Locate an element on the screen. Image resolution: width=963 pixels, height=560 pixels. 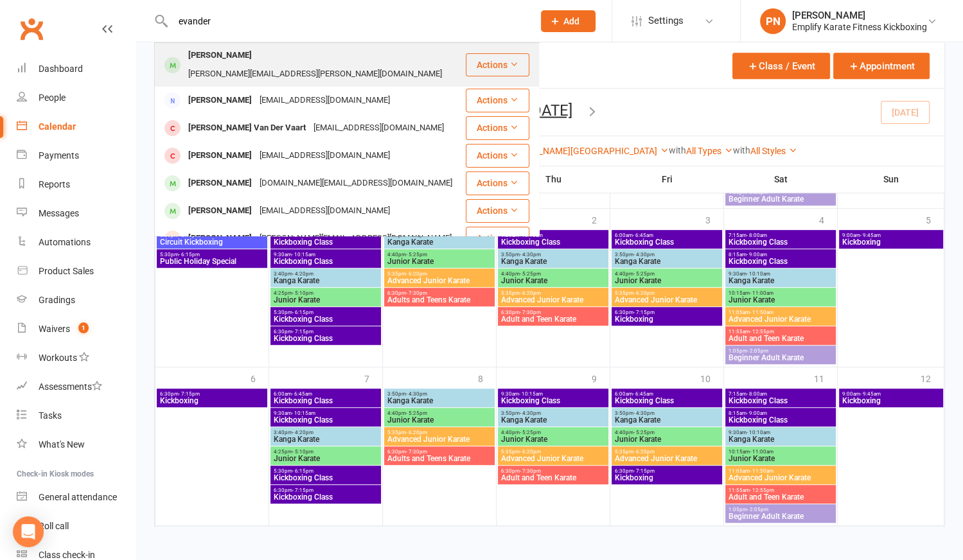
span: - 9:45am is located at coordinates (870, 394).